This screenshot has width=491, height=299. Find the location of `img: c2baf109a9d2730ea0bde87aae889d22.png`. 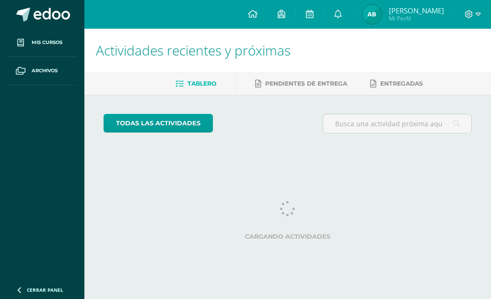

img: c2baf109a9d2730ea0bde87aae889d22.png is located at coordinates (372, 14).